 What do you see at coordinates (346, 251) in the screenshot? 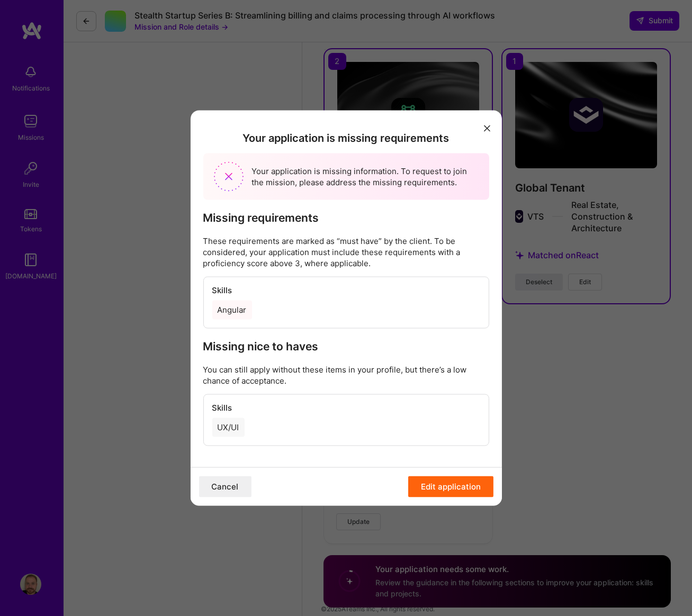
I see `p: These requirements are marked as “must have” by the client. To be considered, your application mu...` at bounding box center [346, 251].